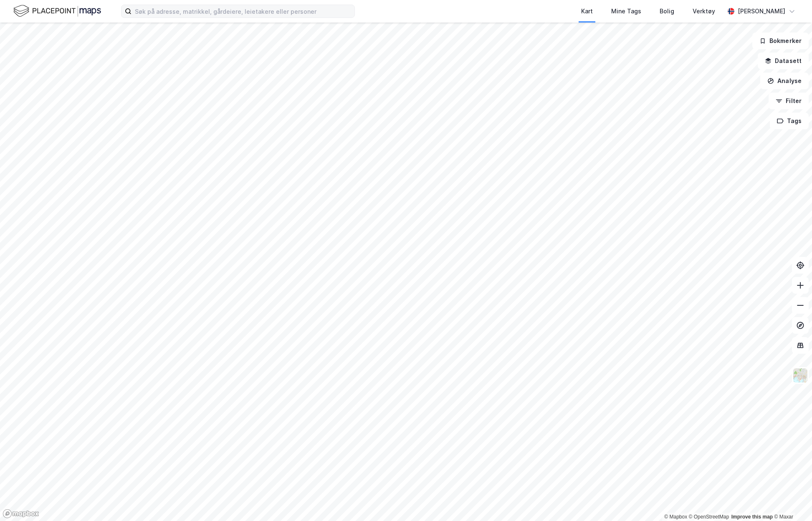 The height and width of the screenshot is (521, 812). Describe the element at coordinates (57, 11) in the screenshot. I see `img: logo.f888ab2527a4732fd821a326f86c7f29.svg` at that location.